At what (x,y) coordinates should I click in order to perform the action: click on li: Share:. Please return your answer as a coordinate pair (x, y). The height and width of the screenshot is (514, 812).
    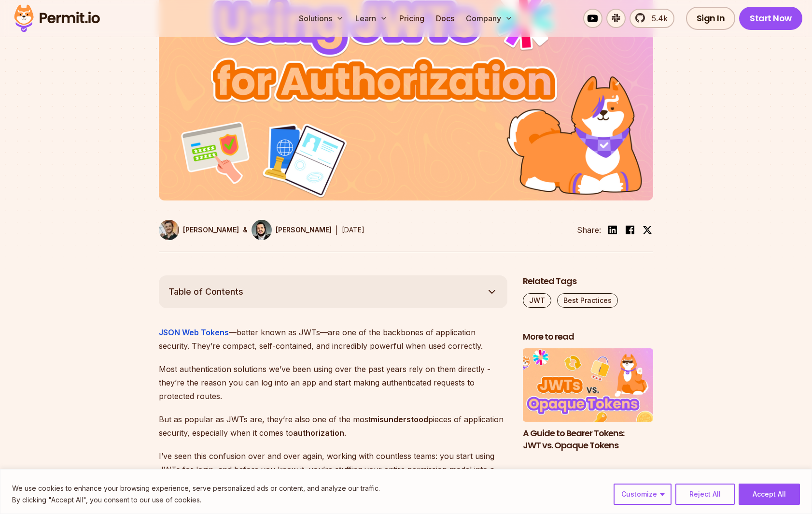
    Looking at the image, I should click on (589, 230).